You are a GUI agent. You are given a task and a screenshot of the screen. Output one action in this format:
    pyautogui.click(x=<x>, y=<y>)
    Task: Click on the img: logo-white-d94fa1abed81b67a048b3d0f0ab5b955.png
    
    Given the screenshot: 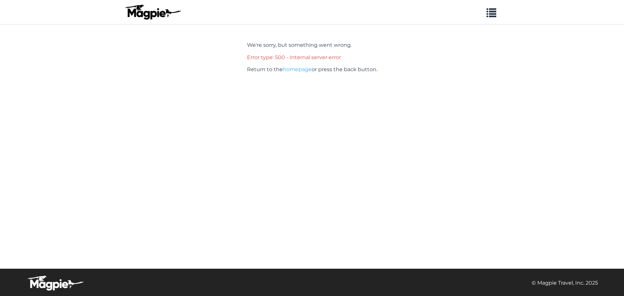 What is the action you would take?
    pyautogui.click(x=55, y=283)
    